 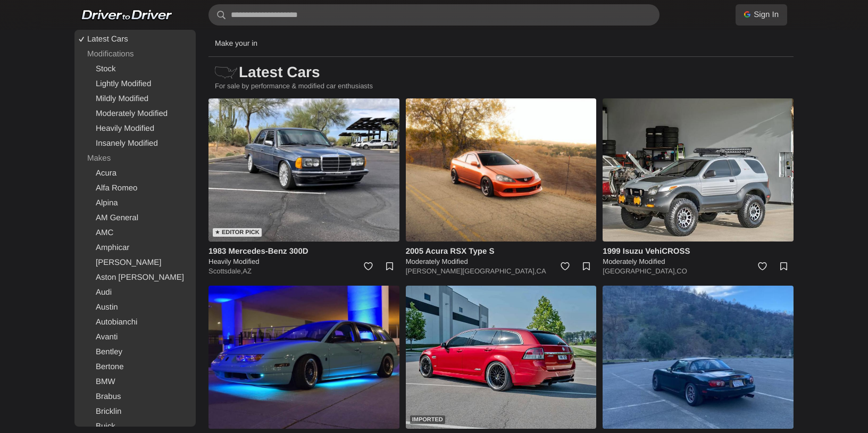 What do you see at coordinates (304, 357) in the screenshot?
I see `img: 2000 Saturn SW1 for sale` at bounding box center [304, 357].